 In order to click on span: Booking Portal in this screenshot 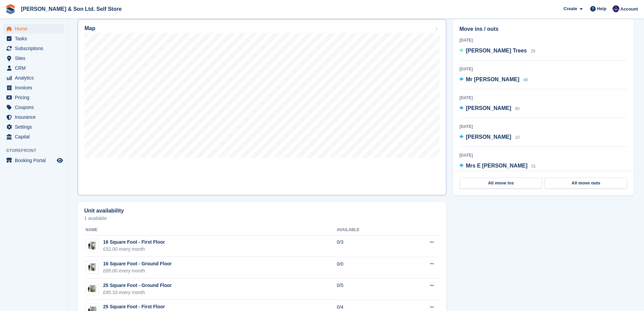, I will do `click(35, 161)`.